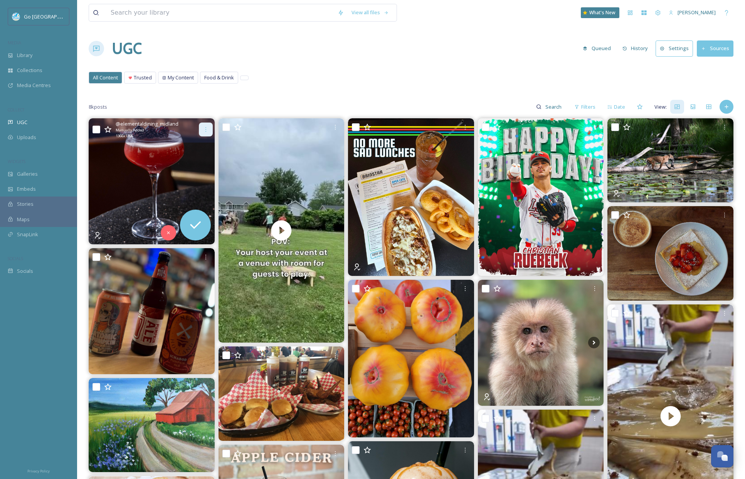  I want to click on button: Settings, so click(674, 48).